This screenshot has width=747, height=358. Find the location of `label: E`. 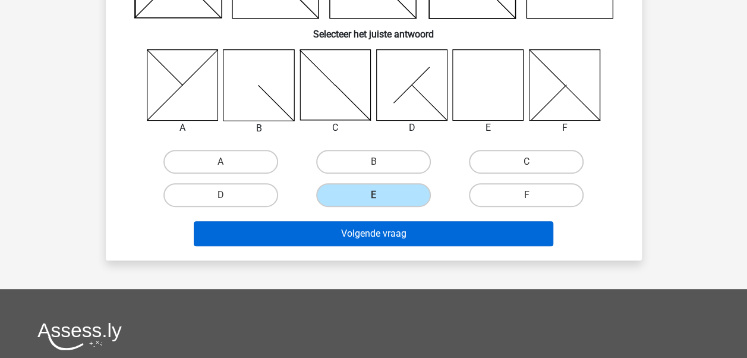

label: E is located at coordinates (373, 195).